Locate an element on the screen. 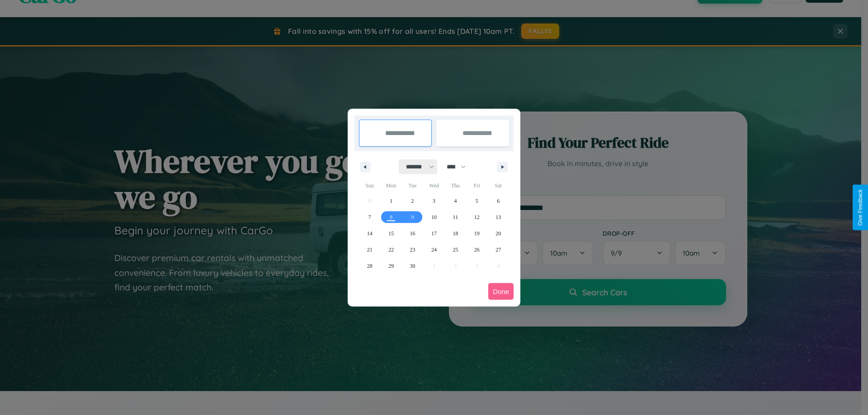 This screenshot has height=415, width=868. button: 28 is located at coordinates (369, 266).